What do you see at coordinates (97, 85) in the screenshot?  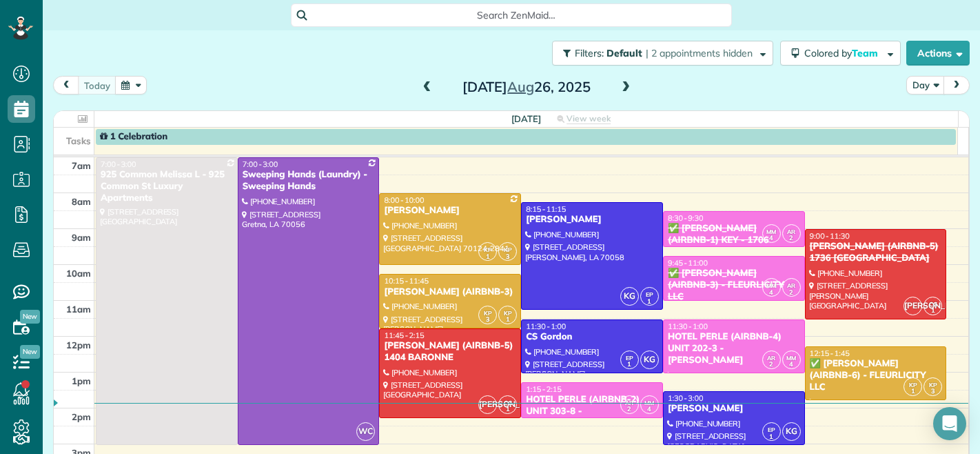 I see `button: today` at bounding box center [97, 85].